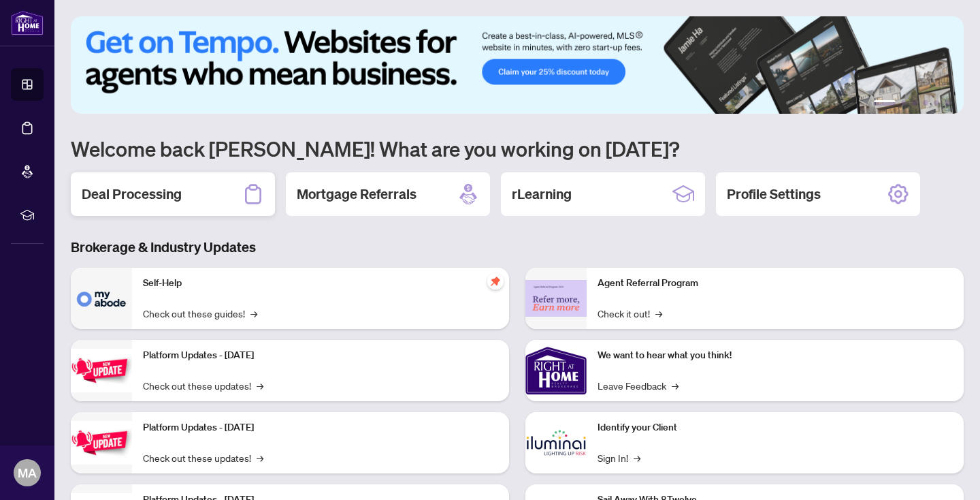 This screenshot has width=980, height=500. Describe the element at coordinates (946, 473) in the screenshot. I see `button: Open asap` at that location.